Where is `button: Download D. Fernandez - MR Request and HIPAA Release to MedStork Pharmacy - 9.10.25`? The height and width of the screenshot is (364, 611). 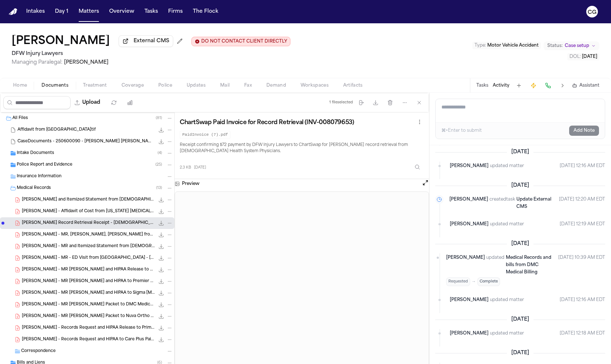 button: Download D. Fernandez - MR Request and HIPAA Release to MedStork Pharmacy - 9.10.25 is located at coordinates (161, 270).